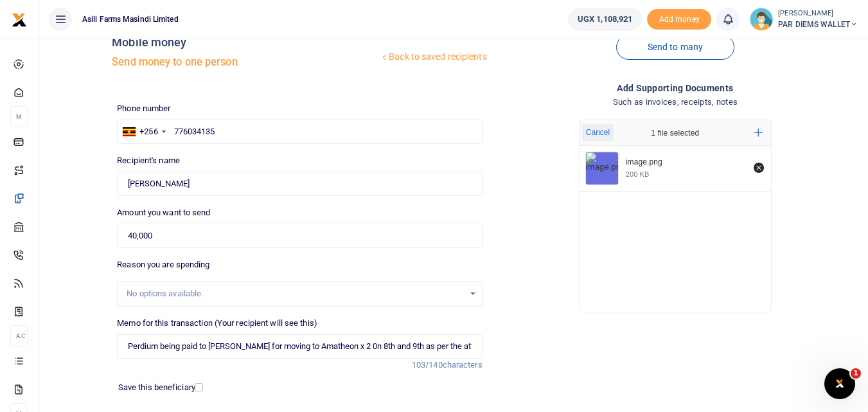  I want to click on button: Add more files, so click(758, 132).